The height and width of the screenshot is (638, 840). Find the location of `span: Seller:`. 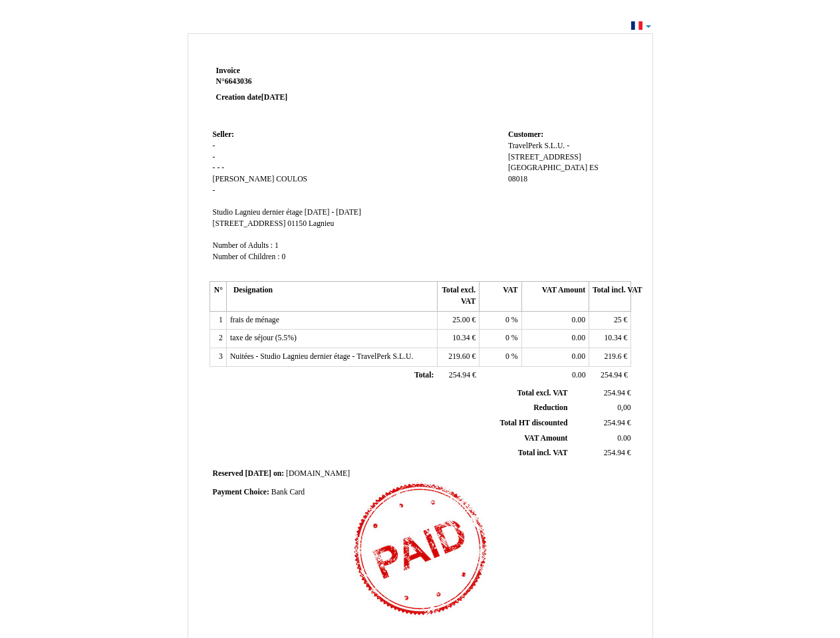

span: Seller: is located at coordinates (223, 134).